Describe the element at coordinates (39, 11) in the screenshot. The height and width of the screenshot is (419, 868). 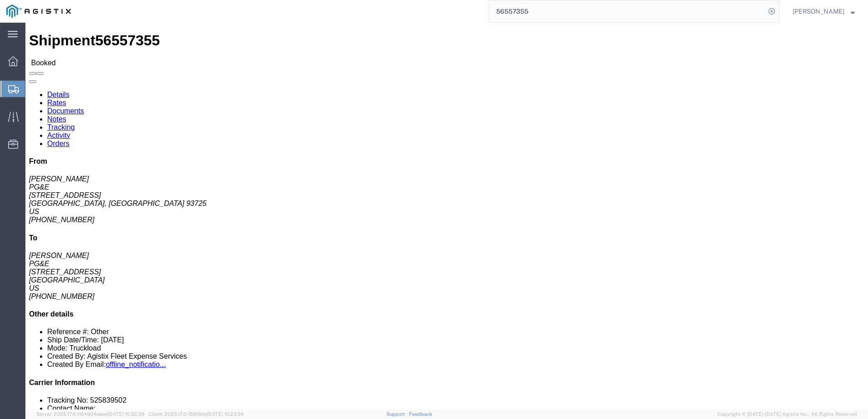
I see `img: logo` at that location.